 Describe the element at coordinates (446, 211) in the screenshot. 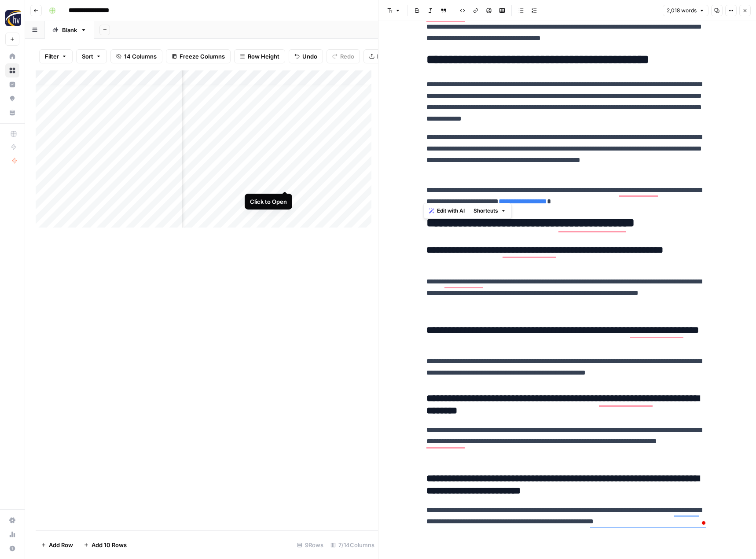

I see `button: Edit with AI` at that location.